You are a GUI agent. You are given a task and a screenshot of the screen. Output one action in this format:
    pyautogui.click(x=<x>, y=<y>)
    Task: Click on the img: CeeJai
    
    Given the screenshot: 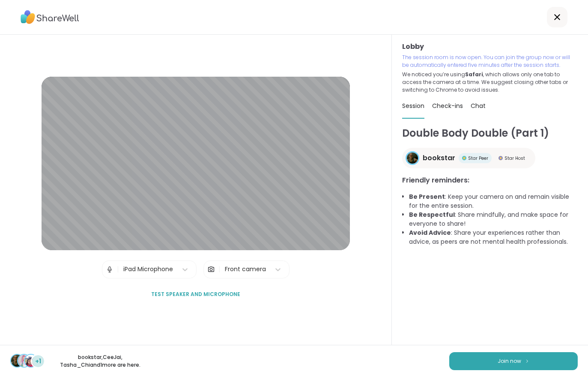 What is the action you would take?
    pyautogui.click(x=24, y=361)
    